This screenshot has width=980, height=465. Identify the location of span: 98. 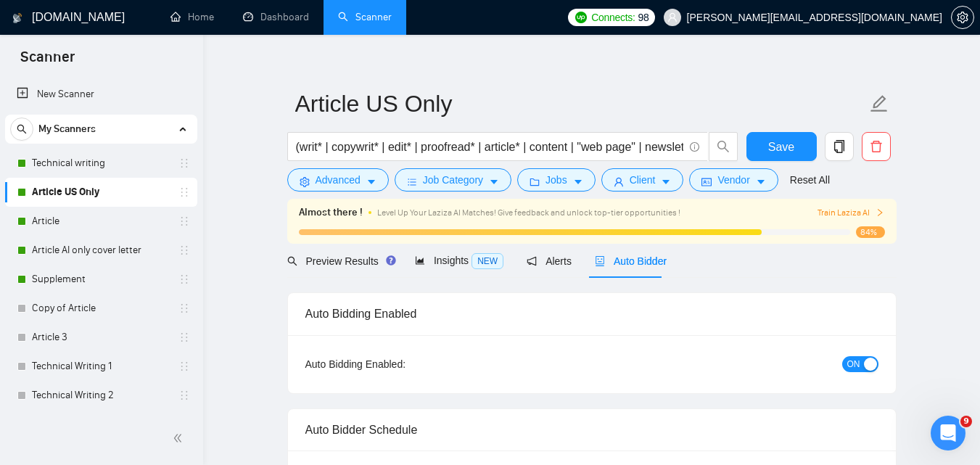
(643, 17).